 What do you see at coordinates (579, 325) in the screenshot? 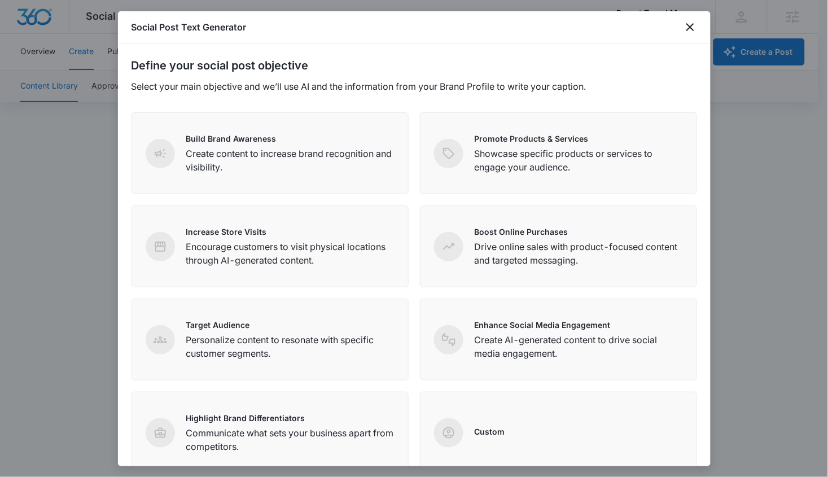
I see `p: Enhance Social Media Engagement` at bounding box center [579, 325].